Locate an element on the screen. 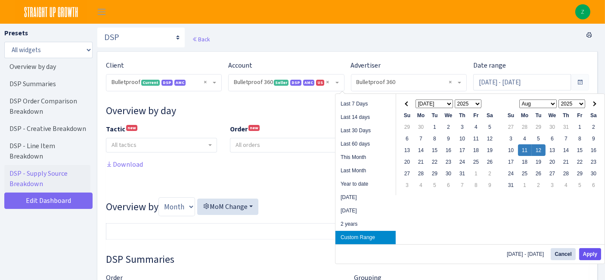 The image size is (605, 280). label: Advertiser is located at coordinates (366, 65).